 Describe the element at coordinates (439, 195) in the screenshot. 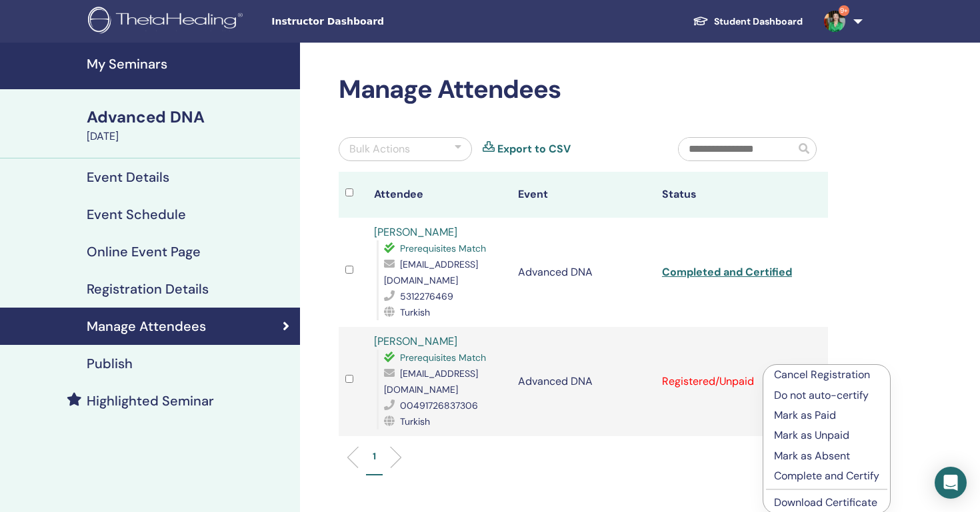

I see `th: Attendee` at that location.